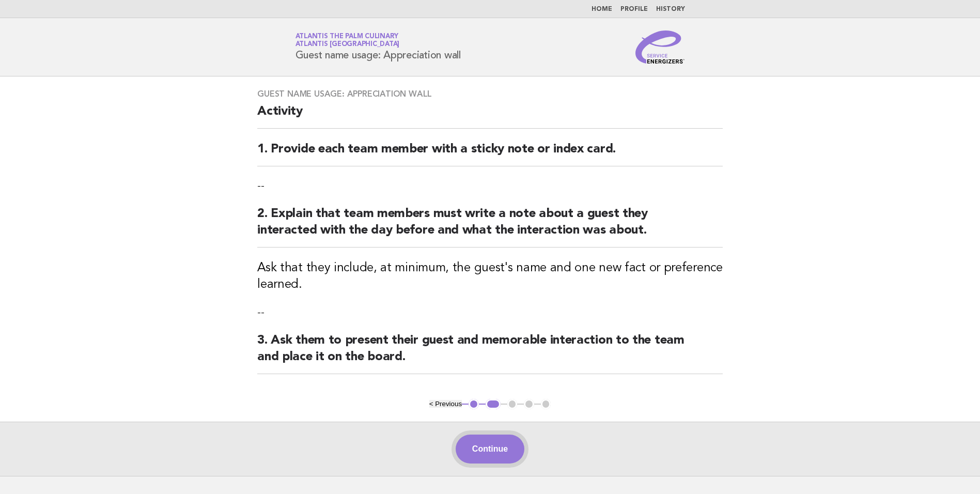 The width and height of the screenshot is (980, 494). I want to click on h2: 2. Explain that team members must write a note about a guest they interacted with the day before ..., so click(490, 227).